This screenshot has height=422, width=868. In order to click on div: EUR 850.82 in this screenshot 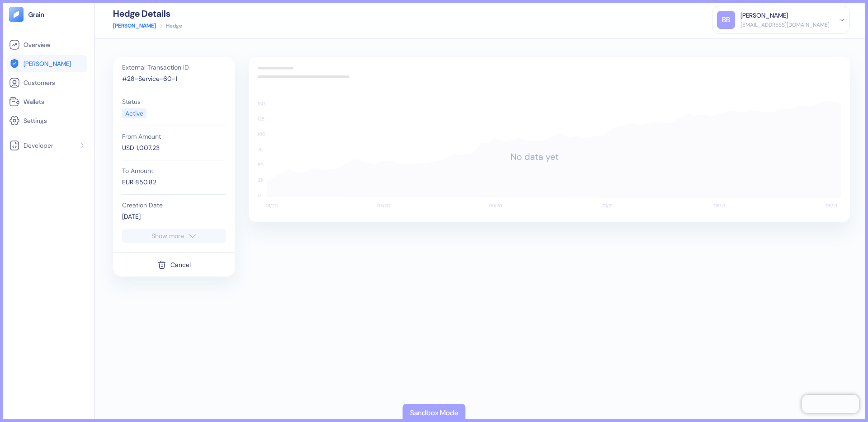, I will do `click(174, 182)`.